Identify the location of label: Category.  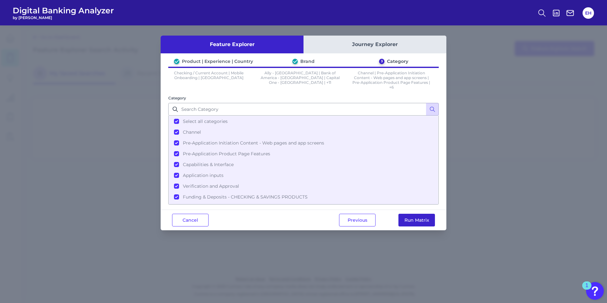
(177, 98).